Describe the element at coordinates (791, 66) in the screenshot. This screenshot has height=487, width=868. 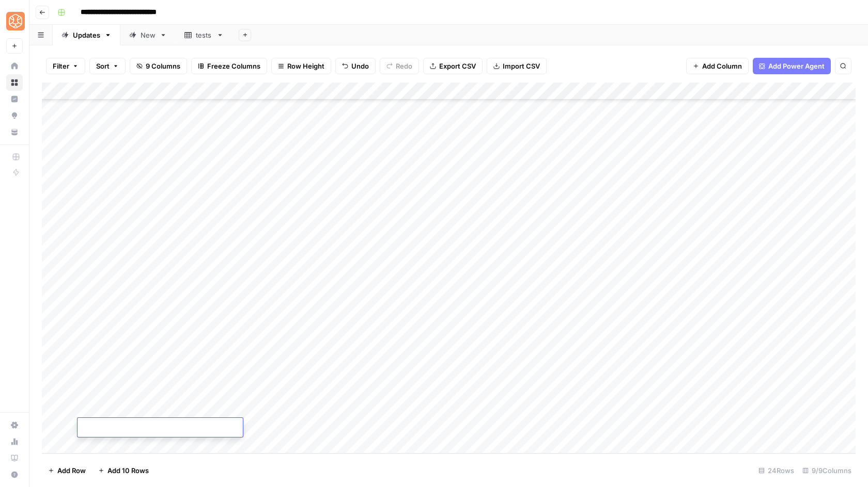
I see `button: Add Power Agent` at that location.